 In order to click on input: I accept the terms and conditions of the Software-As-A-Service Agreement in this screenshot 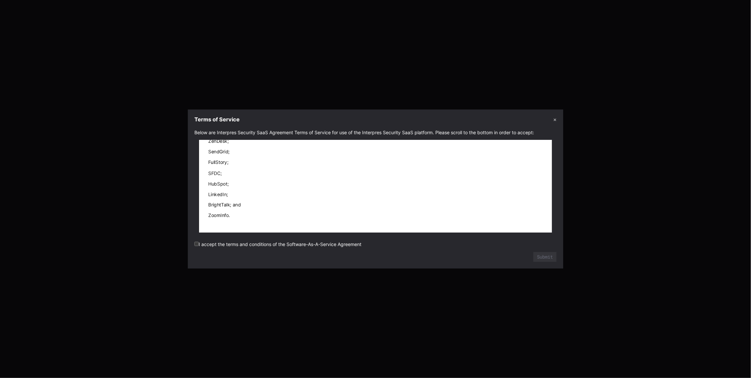, I will do `click(196, 244)`.